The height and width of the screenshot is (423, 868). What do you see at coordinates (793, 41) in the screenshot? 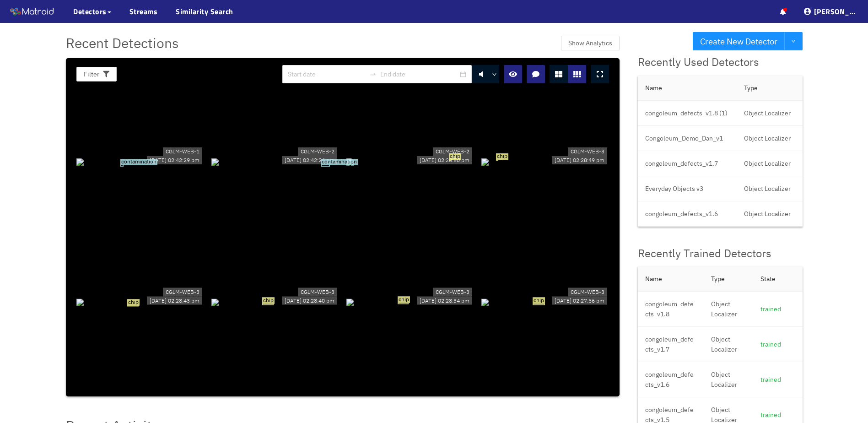
I see `button: down` at bounding box center [793, 41].